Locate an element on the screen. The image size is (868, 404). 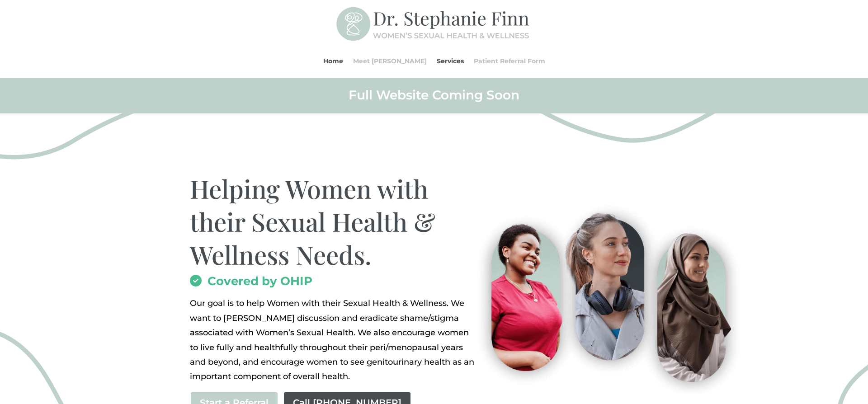
h2: Full Website Coming Soon is located at coordinates (434, 97).